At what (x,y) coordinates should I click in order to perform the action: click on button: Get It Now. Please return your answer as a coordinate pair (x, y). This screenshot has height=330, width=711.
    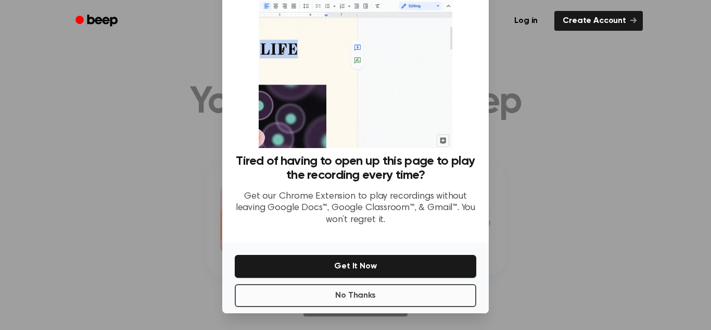
    Looking at the image, I should click on (356, 266).